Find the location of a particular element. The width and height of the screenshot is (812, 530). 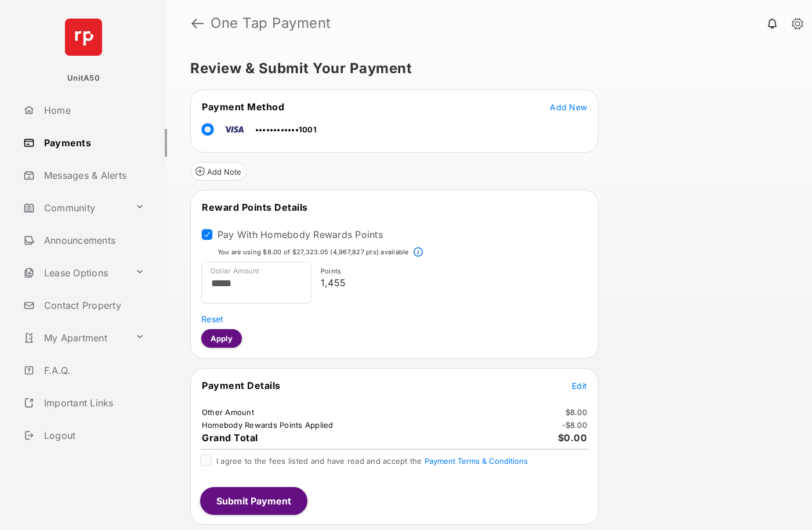

a: Lease Options is located at coordinates (74, 273).